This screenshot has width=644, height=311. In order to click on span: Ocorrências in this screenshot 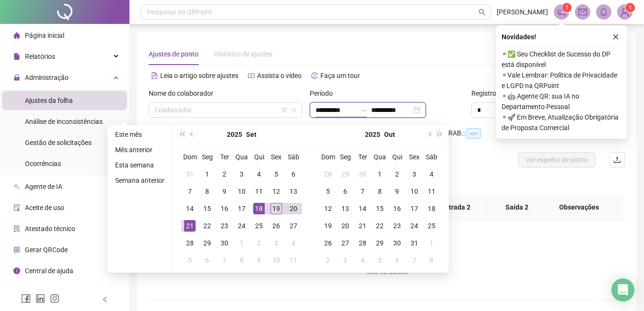, I will do `click(43, 164)`.